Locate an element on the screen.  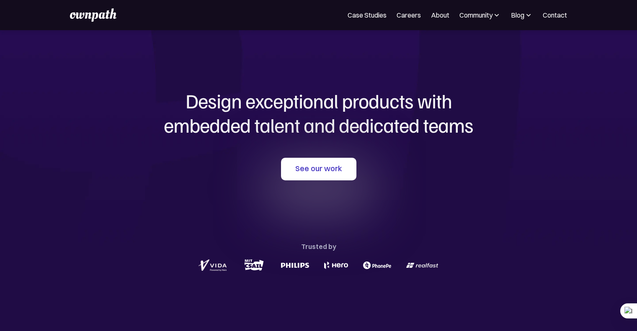
a: See our work is located at coordinates (319, 169).